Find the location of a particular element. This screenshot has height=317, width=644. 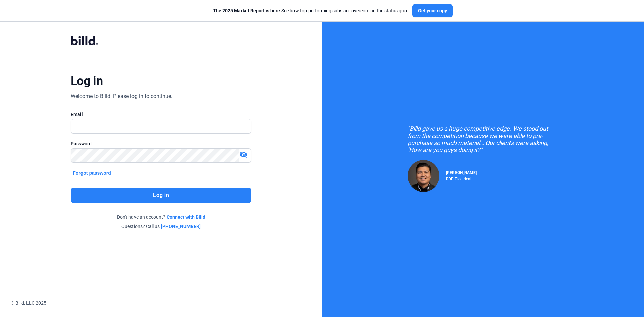

div: Email is located at coordinates (161, 114).